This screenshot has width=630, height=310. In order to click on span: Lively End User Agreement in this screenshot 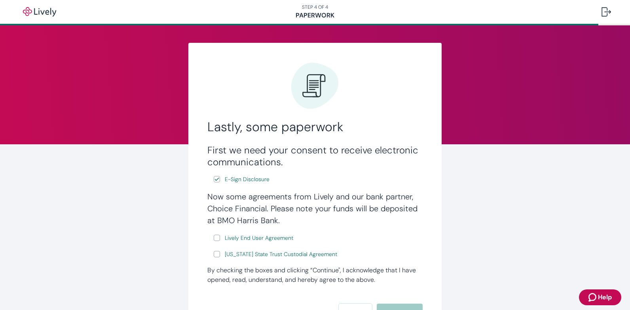, I will do `click(259, 238)`.